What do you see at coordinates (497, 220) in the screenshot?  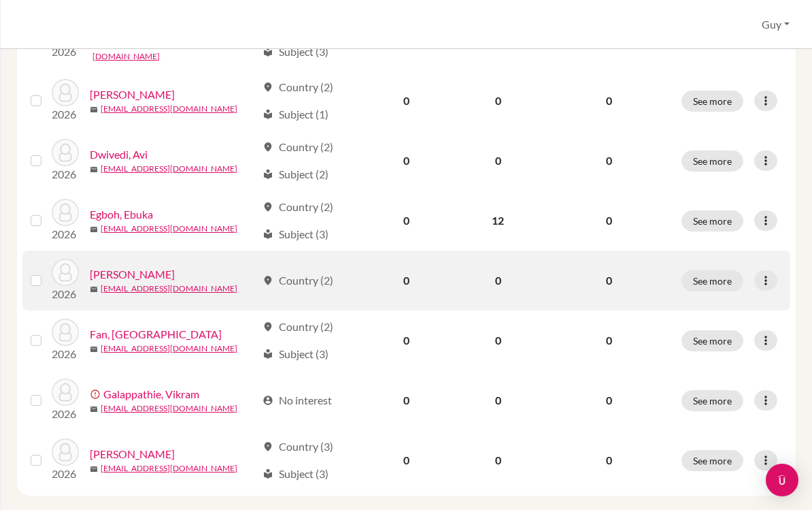 I see `td: 12` at bounding box center [497, 220].